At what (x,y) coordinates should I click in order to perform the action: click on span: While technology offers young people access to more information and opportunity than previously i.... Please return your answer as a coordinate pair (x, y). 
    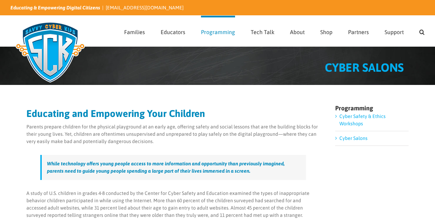
    Looking at the image, I should click on (166, 167).